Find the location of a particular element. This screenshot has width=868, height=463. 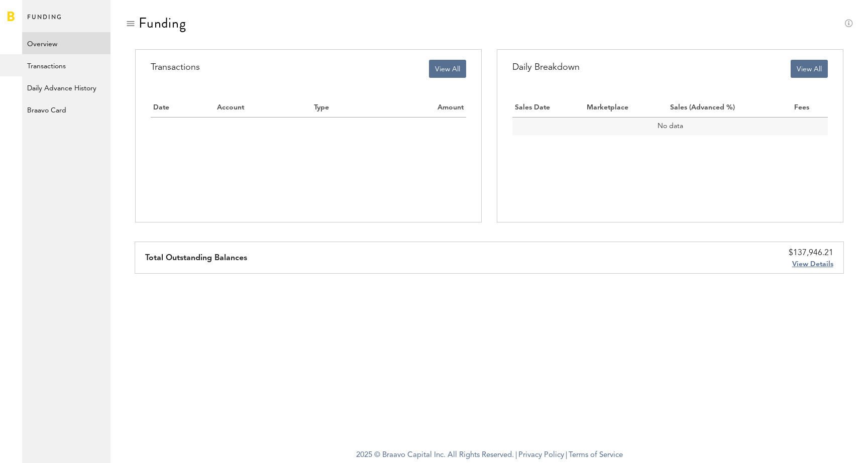

div: Daily Breakdown is located at coordinates (546, 67).